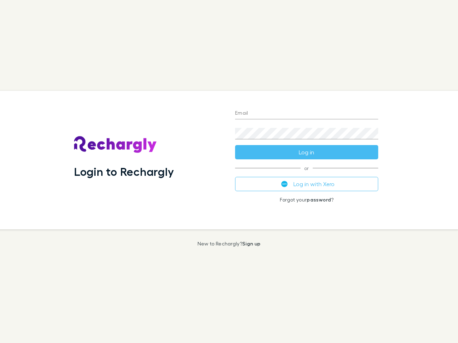 The width and height of the screenshot is (458, 343). What do you see at coordinates (307, 152) in the screenshot?
I see `button: Log in` at bounding box center [307, 152].